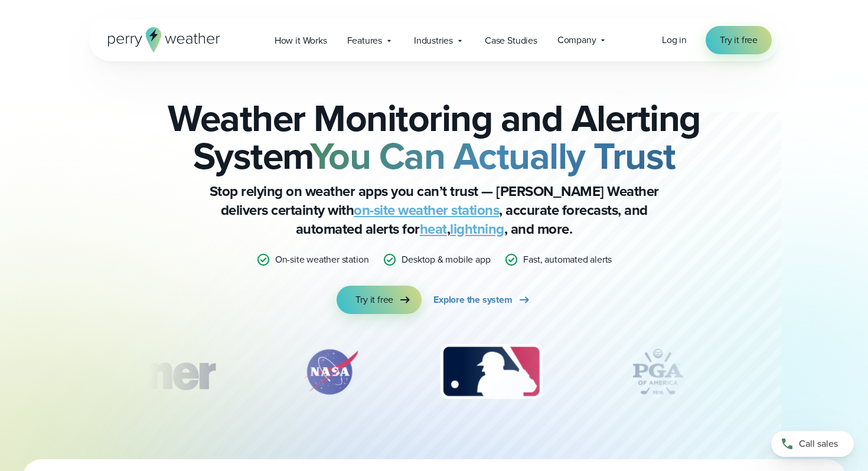 This screenshot has height=471, width=868. Describe the element at coordinates (658, 372) in the screenshot. I see `div: 4 of 12` at that location.